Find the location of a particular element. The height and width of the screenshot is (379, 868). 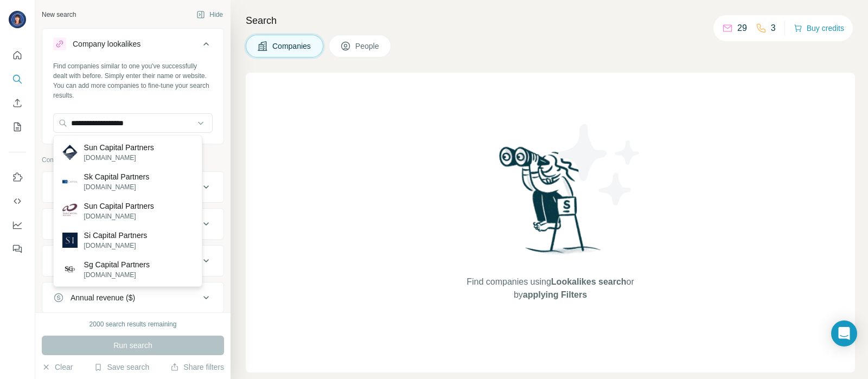

button: Company lookalikes is located at coordinates (133, 46).